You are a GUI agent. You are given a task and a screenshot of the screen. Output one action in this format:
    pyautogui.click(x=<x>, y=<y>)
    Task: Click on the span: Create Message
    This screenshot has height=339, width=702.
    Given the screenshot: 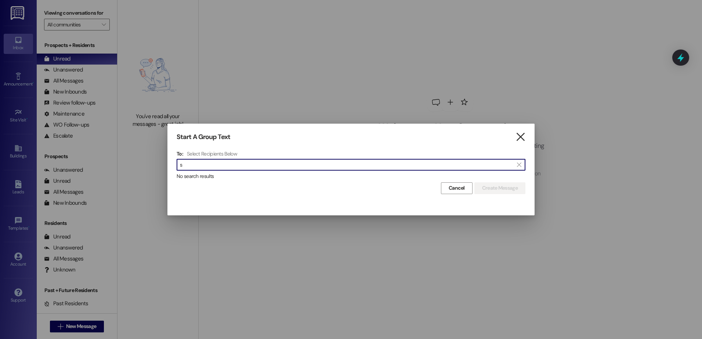 What is the action you would take?
    pyautogui.click(x=499, y=188)
    